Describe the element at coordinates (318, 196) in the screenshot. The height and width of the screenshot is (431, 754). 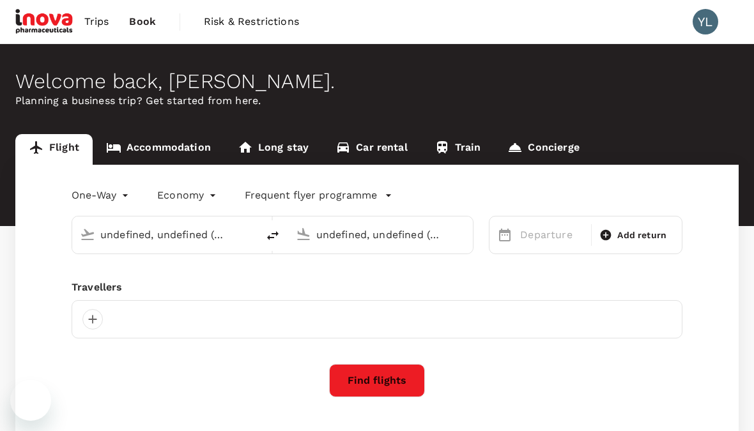
I see `button: Frequent flyer programme` at that location.